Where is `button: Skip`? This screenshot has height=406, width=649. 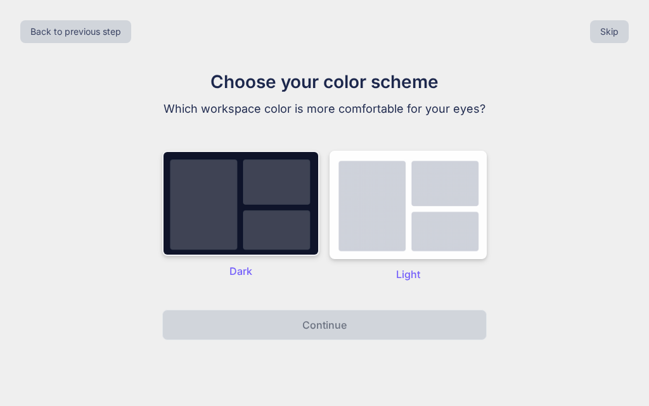 button: Skip is located at coordinates (609, 32).